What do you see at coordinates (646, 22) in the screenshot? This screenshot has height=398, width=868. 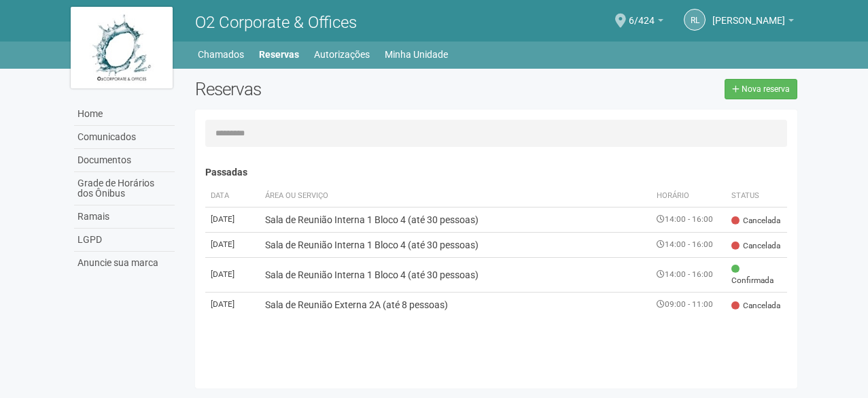 I see `a: 6/424` at bounding box center [646, 22].